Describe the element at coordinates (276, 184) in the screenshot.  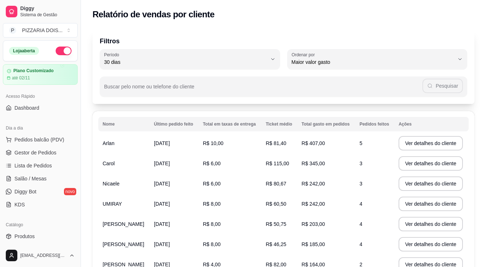
I see `span: R$ 80,67` at that location.